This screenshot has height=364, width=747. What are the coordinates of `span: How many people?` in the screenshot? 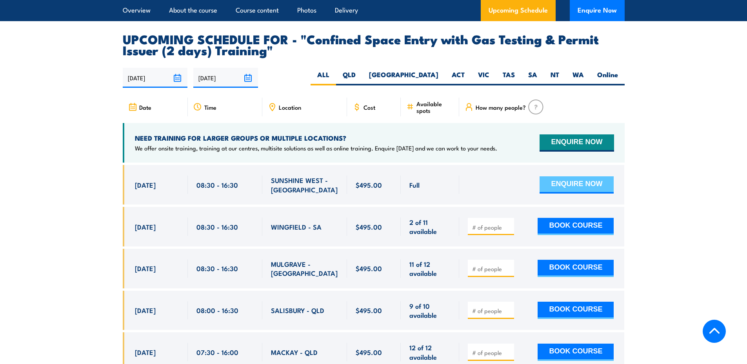 It's located at (500, 107).